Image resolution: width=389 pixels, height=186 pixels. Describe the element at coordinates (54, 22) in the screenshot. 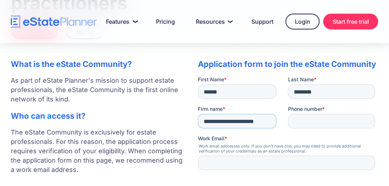

I see `a: home` at that location.